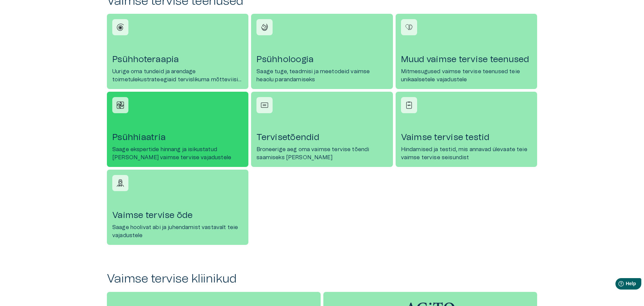  I want to click on p: Uurige oma tundeid ja arendage toimetulekustrateegiaid tervislikuma mõtteviisi saavutamiseks, so click(177, 75).